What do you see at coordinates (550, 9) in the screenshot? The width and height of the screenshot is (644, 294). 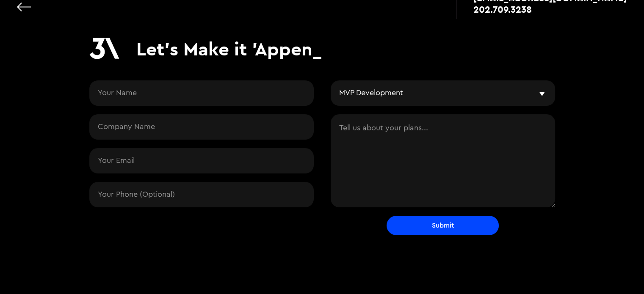 I see `a: 202.709.3238` at bounding box center [550, 9].